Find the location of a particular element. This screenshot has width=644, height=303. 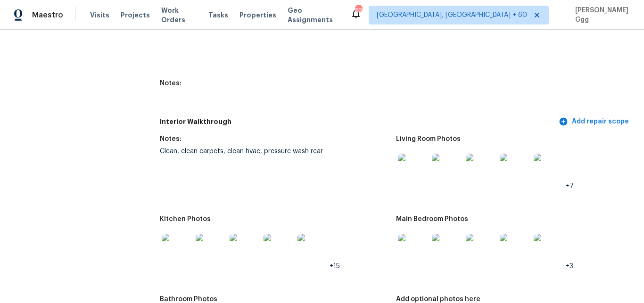

button: Add repair scope is located at coordinates (595, 122).